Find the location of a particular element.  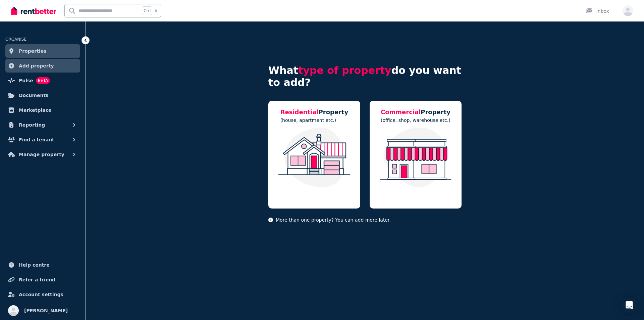

span: ORGANISE is located at coordinates (16, 39).